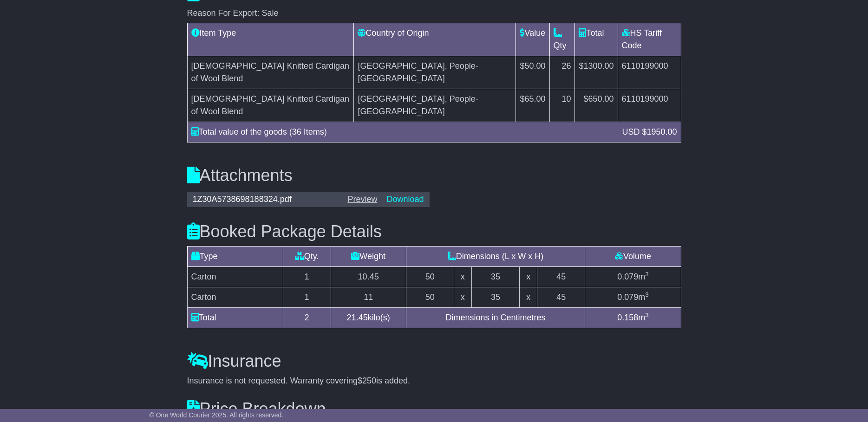 Image resolution: width=868 pixels, height=422 pixels. Describe the element at coordinates (533, 72) in the screenshot. I see `td: $50.00` at that location.